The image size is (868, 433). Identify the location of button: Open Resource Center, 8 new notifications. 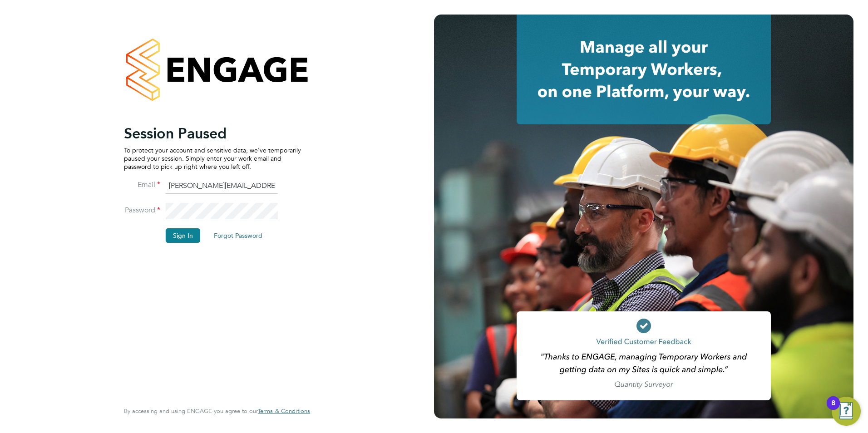
(846, 411).